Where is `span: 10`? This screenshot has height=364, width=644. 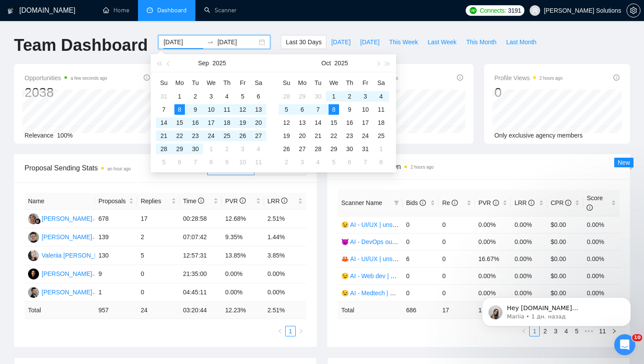 span: 10 is located at coordinates (637, 338).